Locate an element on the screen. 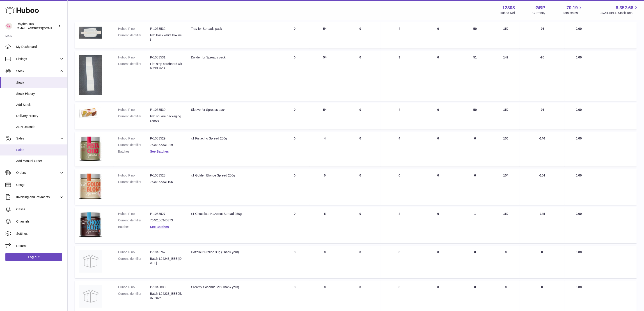 The width and height of the screenshot is (644, 311). span: Sales is located at coordinates (40, 150).